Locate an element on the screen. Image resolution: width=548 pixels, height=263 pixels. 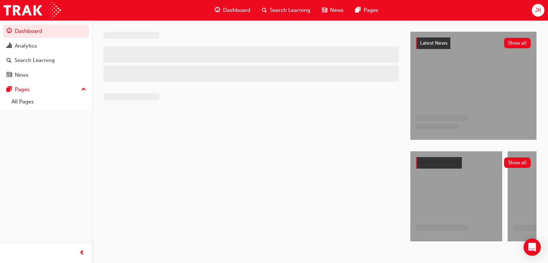
a: search-iconSearch Learning is located at coordinates (286, 10).